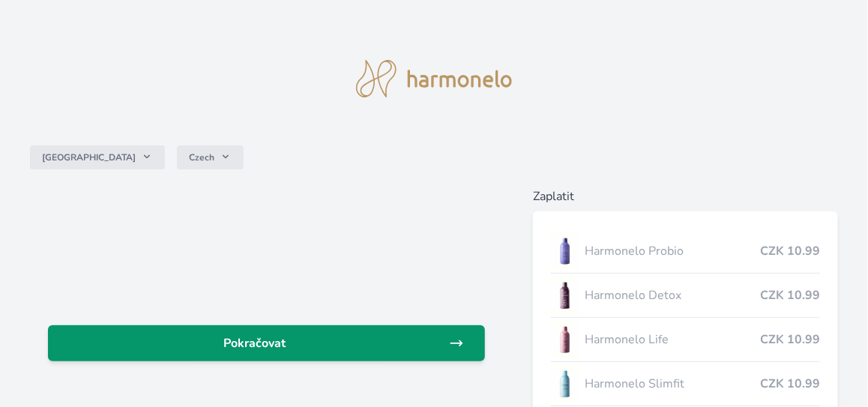 This screenshot has width=868, height=407. What do you see at coordinates (673, 251) in the screenshot?
I see `span: Harmonelo Probio` at bounding box center [673, 251].